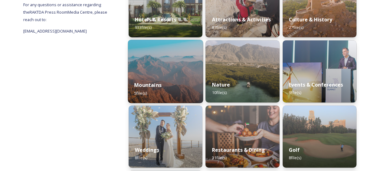 The height and width of the screenshot is (171, 392). Describe the element at coordinates (221, 85) in the screenshot. I see `strong: Nature` at that location.